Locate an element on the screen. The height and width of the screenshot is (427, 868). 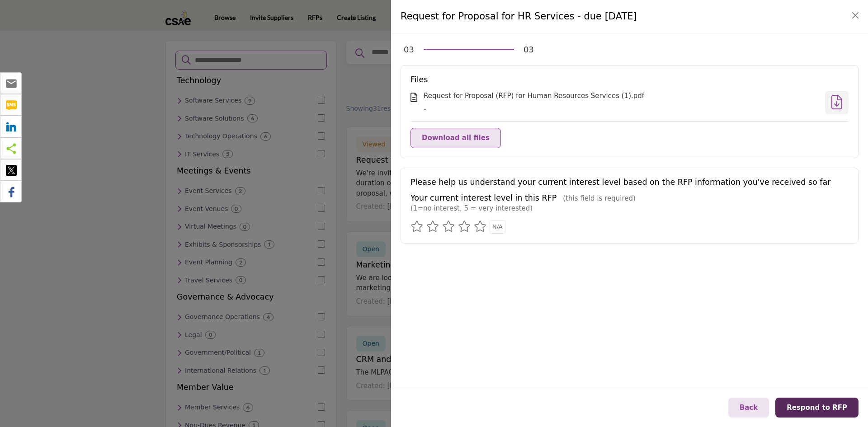
button: Back is located at coordinates (749, 408).